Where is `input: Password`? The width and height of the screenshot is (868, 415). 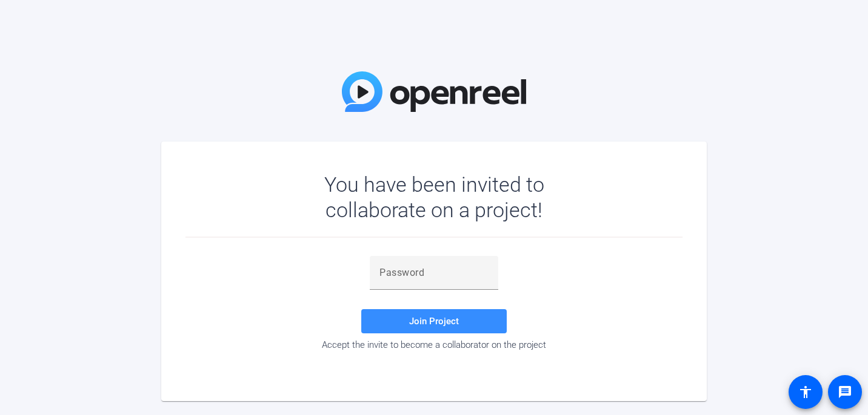 input: Password is located at coordinates (434, 273).